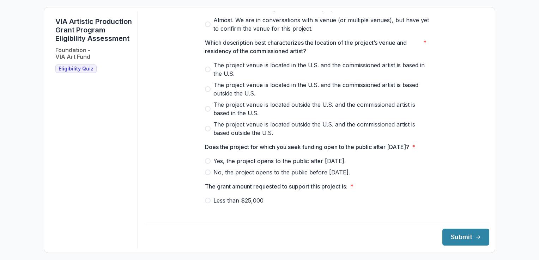 The height and width of the screenshot is (260, 539). Describe the element at coordinates (94, 30) in the screenshot. I see `h1: VIA Artistic Production Grant Program Eligibility Assessment` at that location.